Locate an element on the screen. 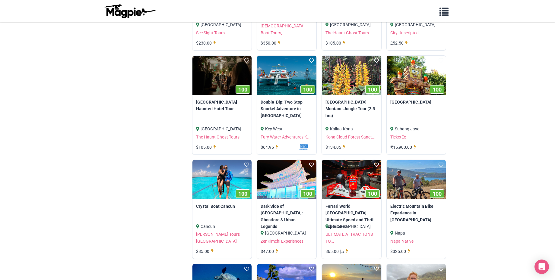  img: Ferrari World Abu Dhabi Ultimate Speed and Thrill Experience image is located at coordinates (351, 180).